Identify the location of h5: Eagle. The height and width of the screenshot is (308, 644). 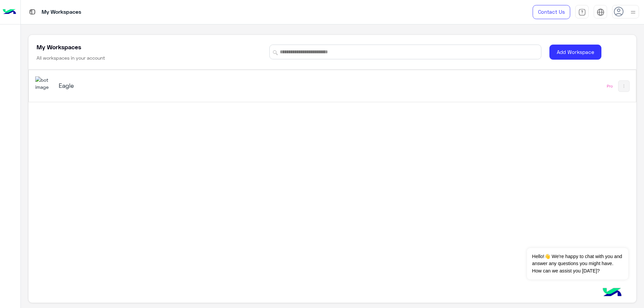
(166, 86).